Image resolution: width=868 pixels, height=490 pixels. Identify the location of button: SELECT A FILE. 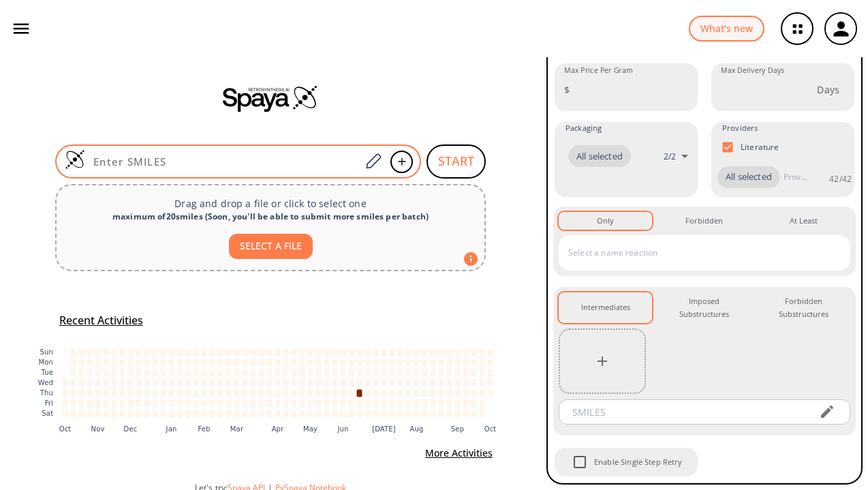
(271, 246).